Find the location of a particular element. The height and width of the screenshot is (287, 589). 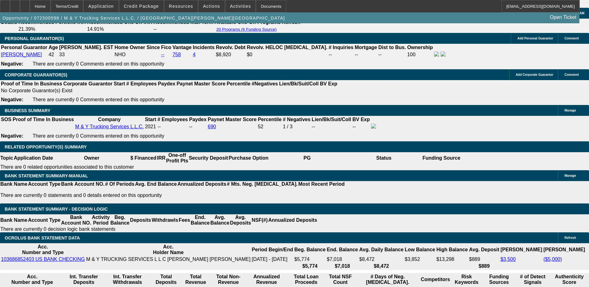

th: Activity Period is located at coordinates (101, 220).